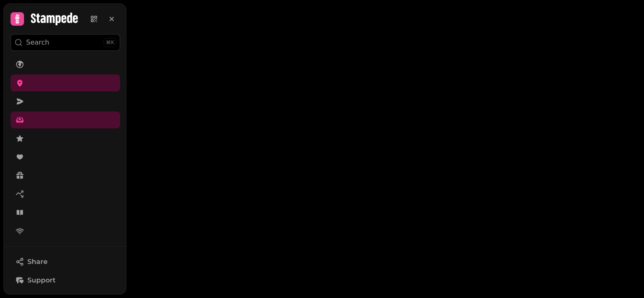 The width and height of the screenshot is (644, 298). I want to click on p: Search, so click(37, 43).